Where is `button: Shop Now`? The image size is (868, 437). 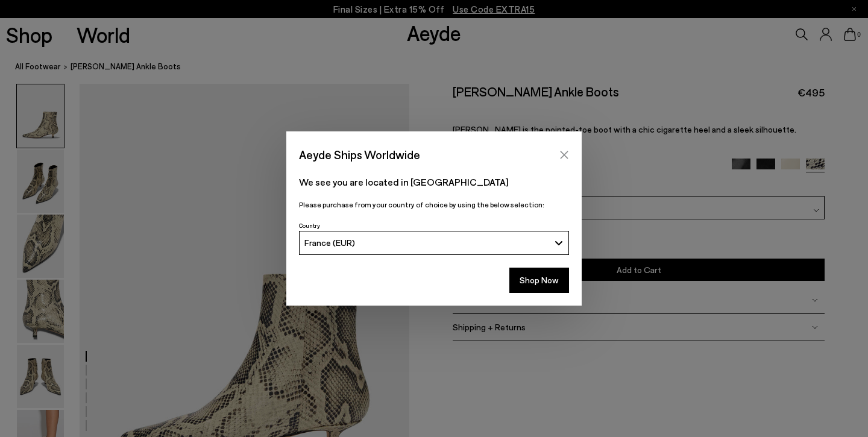
button: Shop Now is located at coordinates (539, 280).